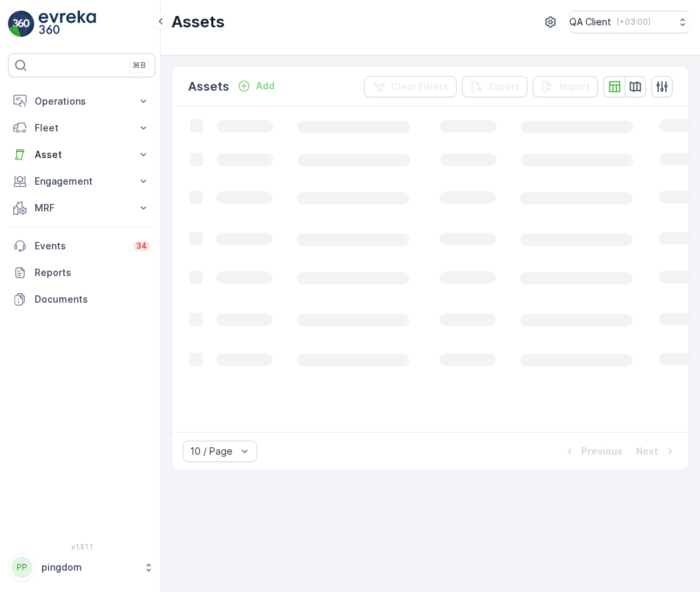  What do you see at coordinates (590, 22) in the screenshot?
I see `p: QA Client` at bounding box center [590, 22].